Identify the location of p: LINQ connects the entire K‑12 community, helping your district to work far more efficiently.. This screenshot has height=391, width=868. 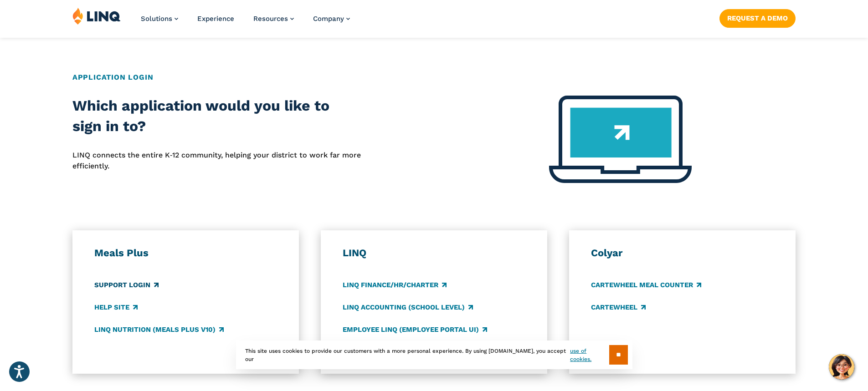
(217, 161).